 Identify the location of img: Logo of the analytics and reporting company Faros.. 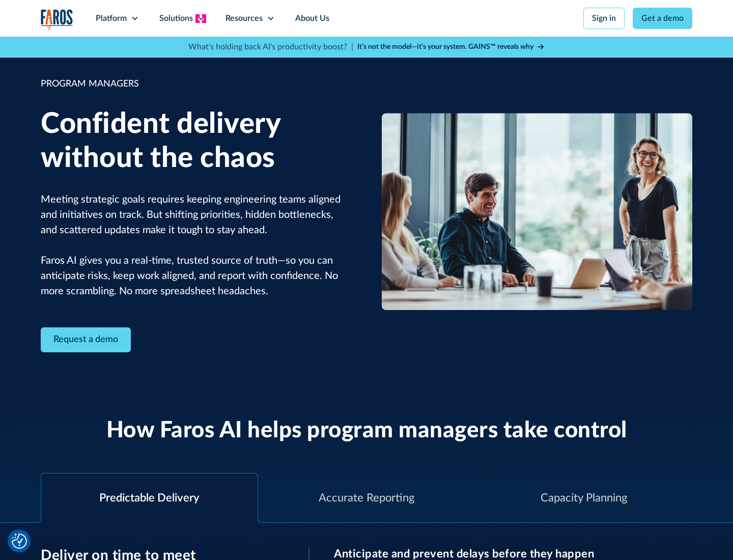
(57, 20).